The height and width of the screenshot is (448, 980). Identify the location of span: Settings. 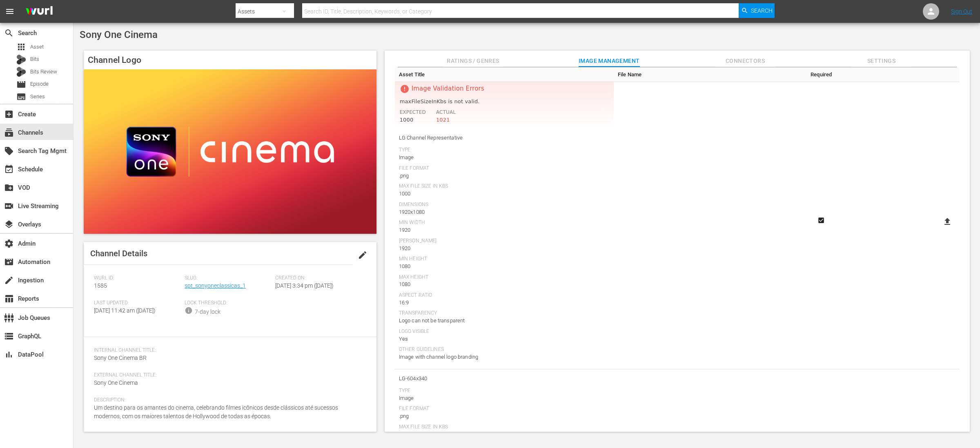
(881, 60).